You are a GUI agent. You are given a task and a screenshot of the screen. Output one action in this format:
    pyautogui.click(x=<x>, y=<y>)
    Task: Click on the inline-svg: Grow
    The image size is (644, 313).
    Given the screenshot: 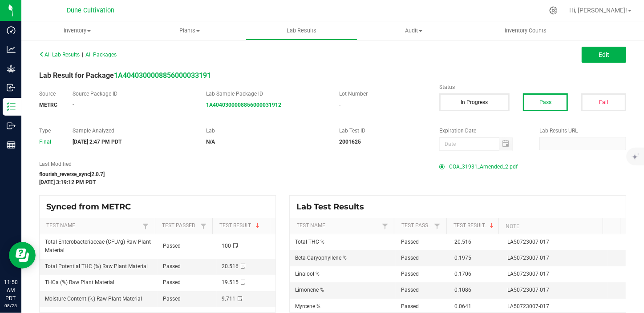 What is the action you would take?
    pyautogui.click(x=11, y=68)
    